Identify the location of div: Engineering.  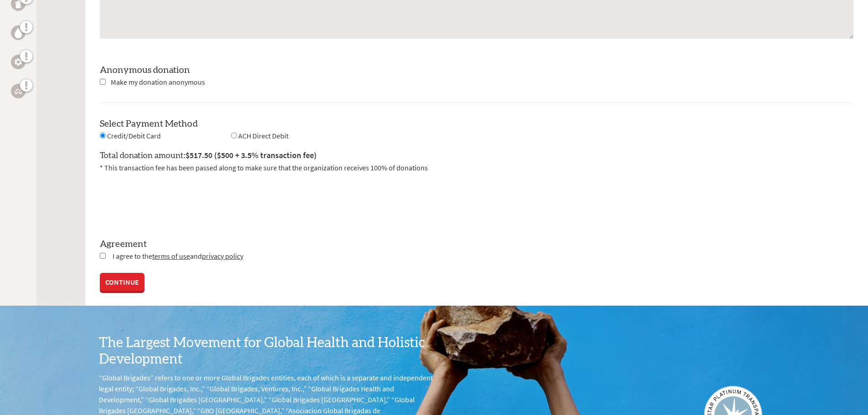
(18, 62).